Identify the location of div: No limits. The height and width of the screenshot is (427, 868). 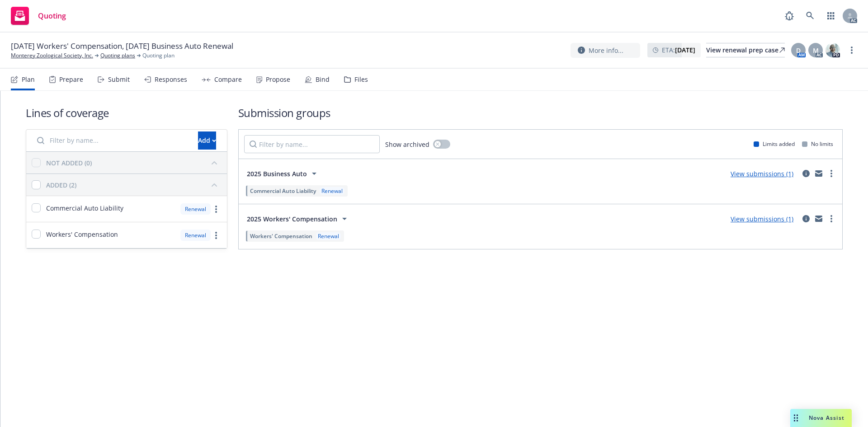
(818, 144).